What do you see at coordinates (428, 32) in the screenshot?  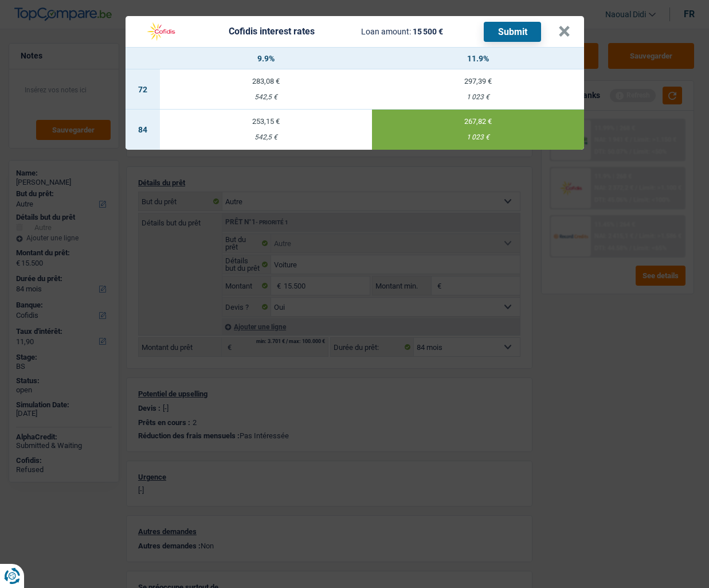 I see `span: 15 500 €` at bounding box center [428, 32].